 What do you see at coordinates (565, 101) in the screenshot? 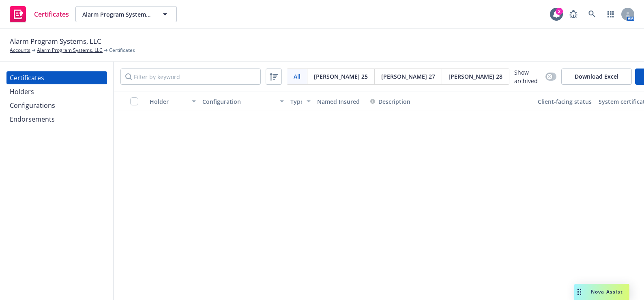
I see `div: Client-facing status` at bounding box center [565, 101].